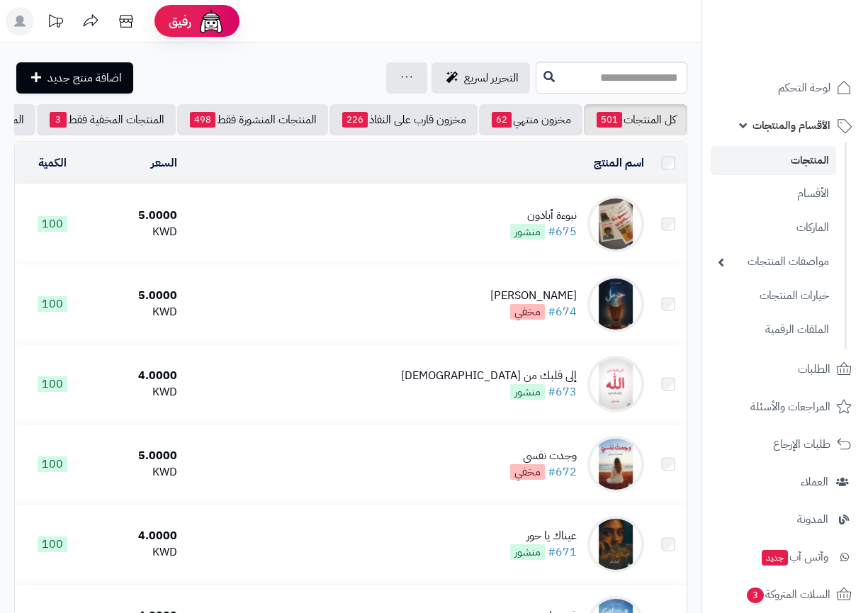 This screenshot has width=868, height=613. I want to click on span: المراجعات والأسئلة, so click(790, 407).